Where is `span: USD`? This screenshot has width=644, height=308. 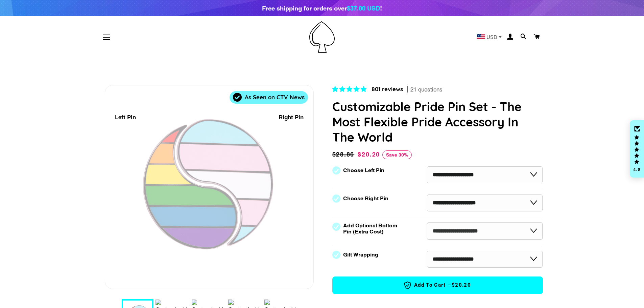 span: USD is located at coordinates (492, 37).